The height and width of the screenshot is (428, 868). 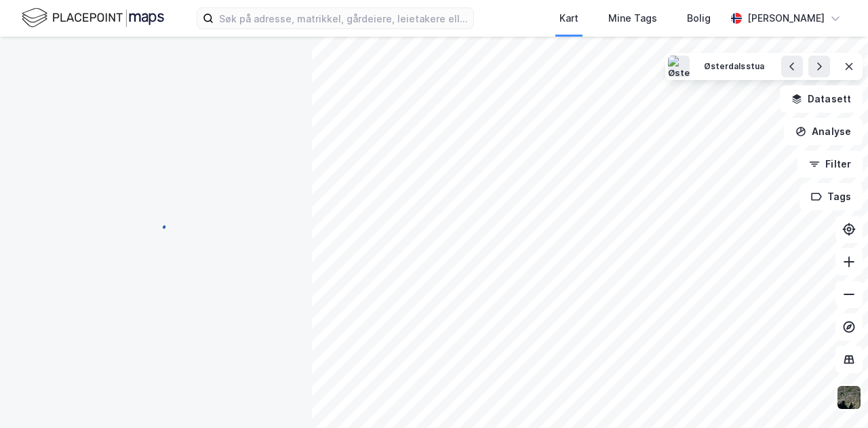 What do you see at coordinates (734, 66) in the screenshot?
I see `div: Østerdalsstua` at bounding box center [734, 66].